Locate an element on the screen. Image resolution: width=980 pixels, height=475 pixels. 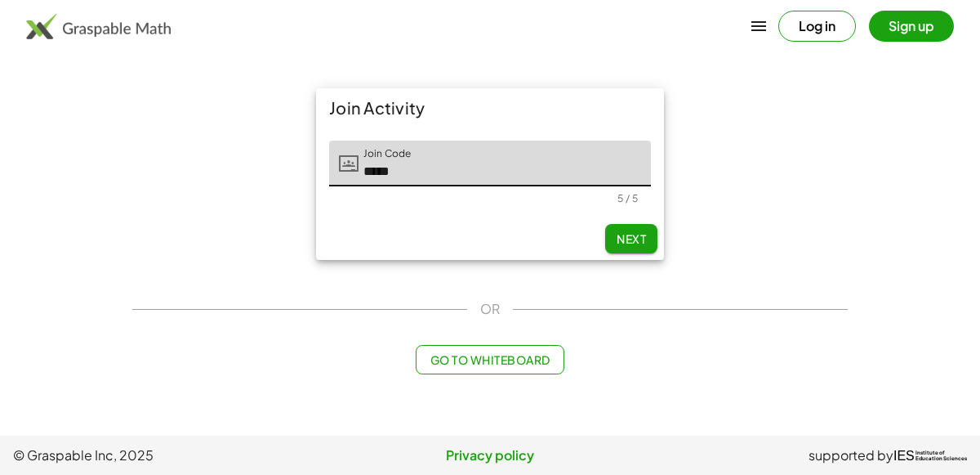
span: IES is located at coordinates (905, 455).